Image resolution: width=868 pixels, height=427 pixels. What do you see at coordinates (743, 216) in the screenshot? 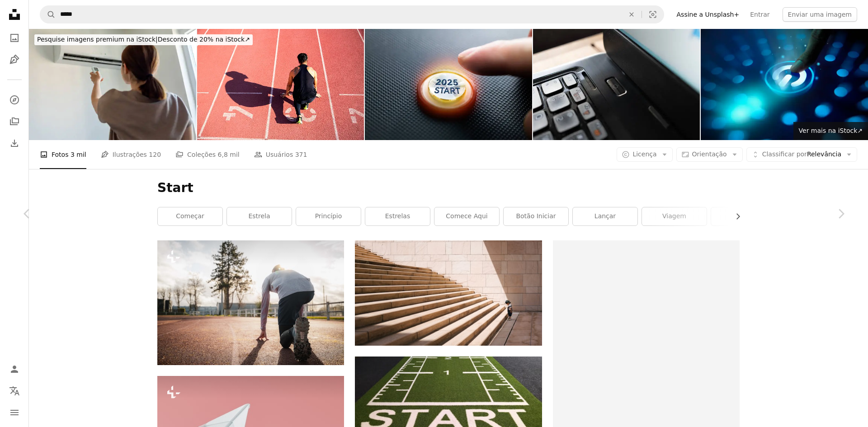
I see `a: foguete` at bounding box center [743, 216].